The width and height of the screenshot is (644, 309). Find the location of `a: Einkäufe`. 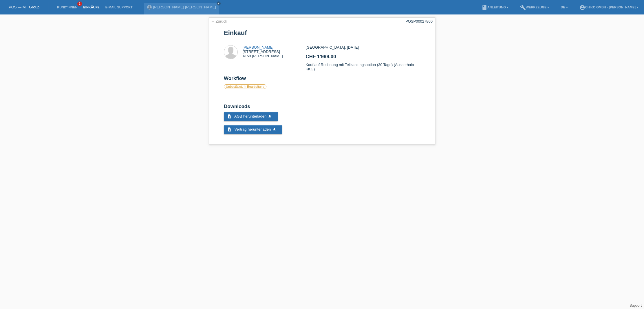

a: Einkäufe is located at coordinates (91, 7).